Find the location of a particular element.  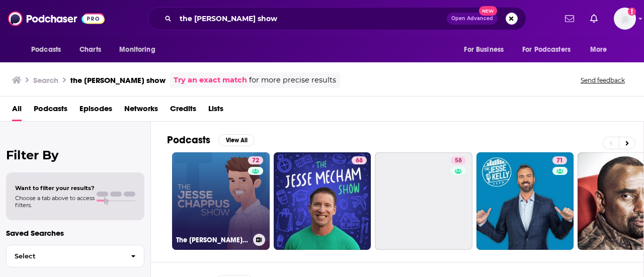

button: Show profile menu is located at coordinates (625, 18).